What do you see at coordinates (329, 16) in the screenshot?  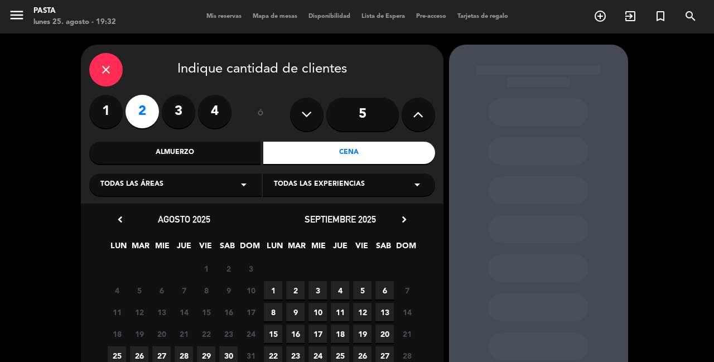 I see `span: Disponibilidad` at bounding box center [329, 16].